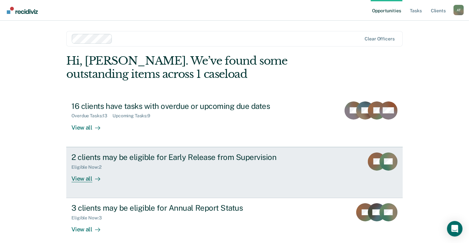 This screenshot has height=243, width=469. What do you see at coordinates (185, 106) in the screenshot?
I see `div: 16 clients have tasks with overdue or upcoming due dates` at bounding box center [185, 106].